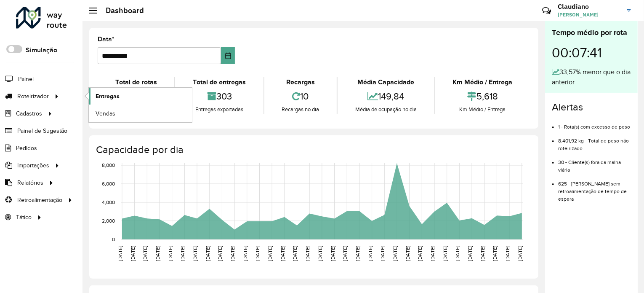 This screenshot has width=644, height=293. I want to click on h4: Alertas, so click(591, 107).